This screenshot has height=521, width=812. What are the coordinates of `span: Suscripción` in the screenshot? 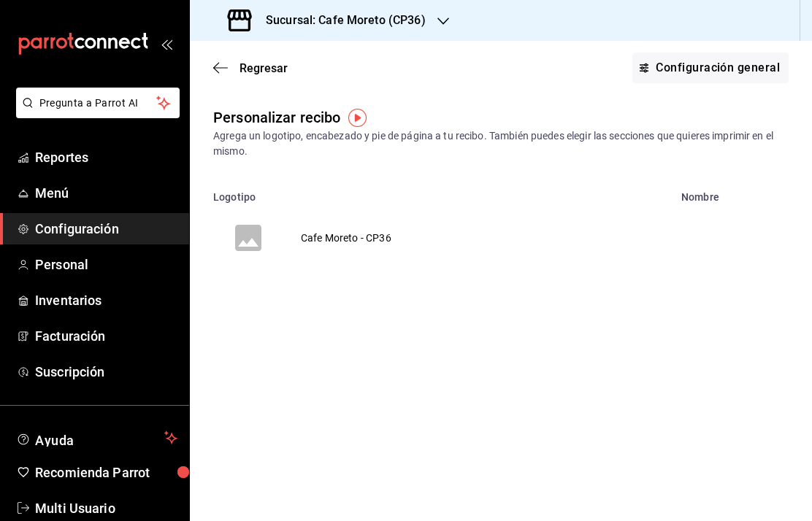 It's located at (106, 371).